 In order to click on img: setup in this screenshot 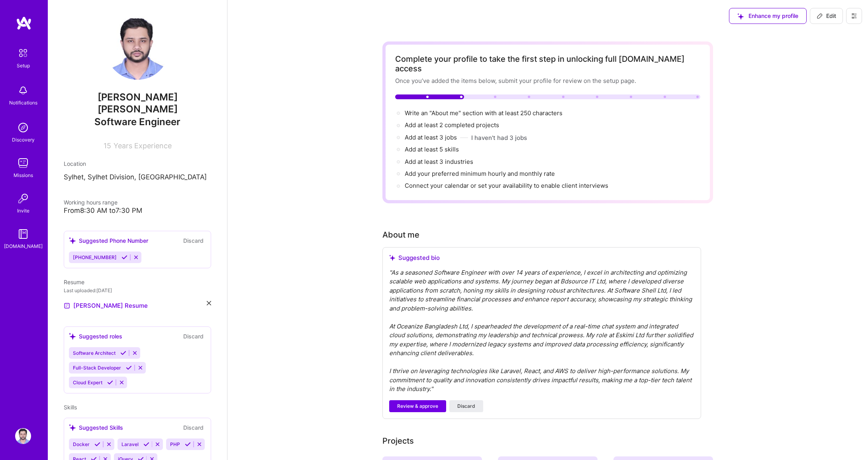, I will do `click(23, 53)`.